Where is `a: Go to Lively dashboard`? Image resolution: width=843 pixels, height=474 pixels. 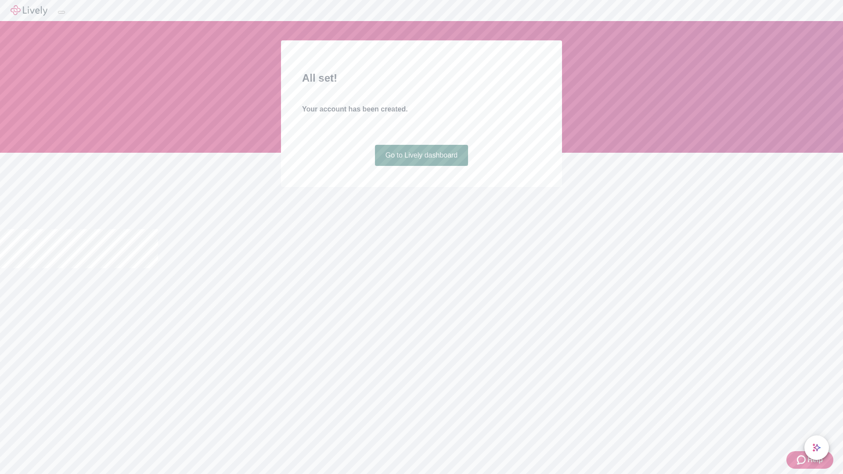
a: Go to Lively dashboard is located at coordinates (422, 155).